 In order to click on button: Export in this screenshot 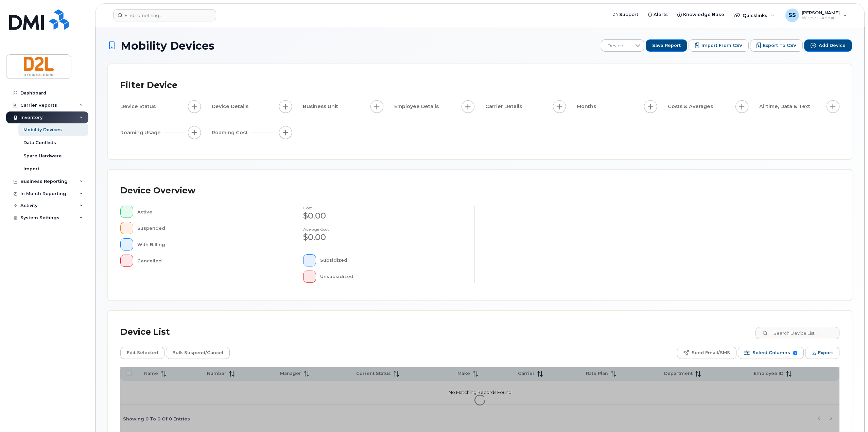, I will do `click(822, 353)`.